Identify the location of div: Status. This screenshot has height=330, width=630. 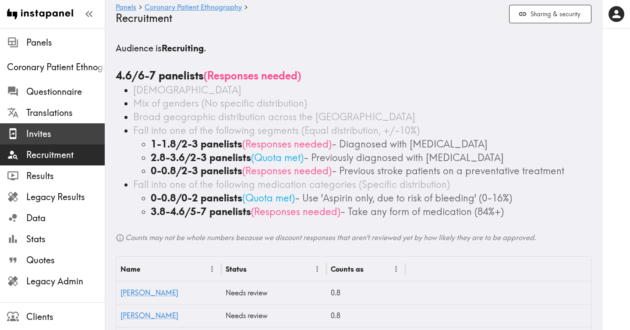
(236, 269).